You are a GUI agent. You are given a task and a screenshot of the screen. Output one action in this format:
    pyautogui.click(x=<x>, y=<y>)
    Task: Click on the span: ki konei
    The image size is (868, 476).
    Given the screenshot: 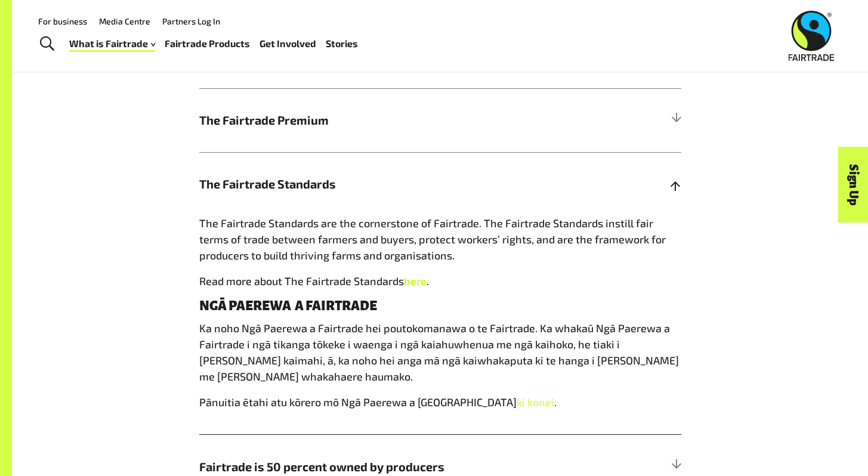 What is the action you would take?
    pyautogui.click(x=535, y=402)
    